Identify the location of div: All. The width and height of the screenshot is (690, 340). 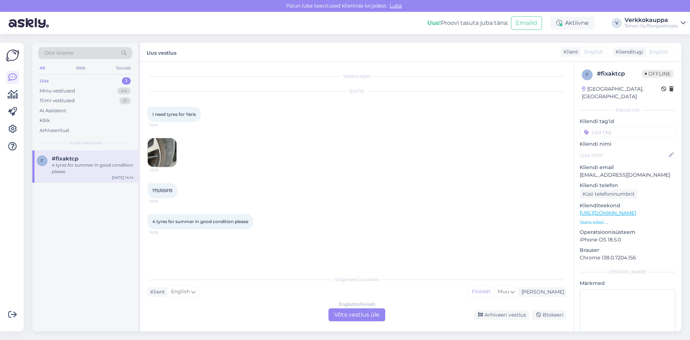
(42, 68).